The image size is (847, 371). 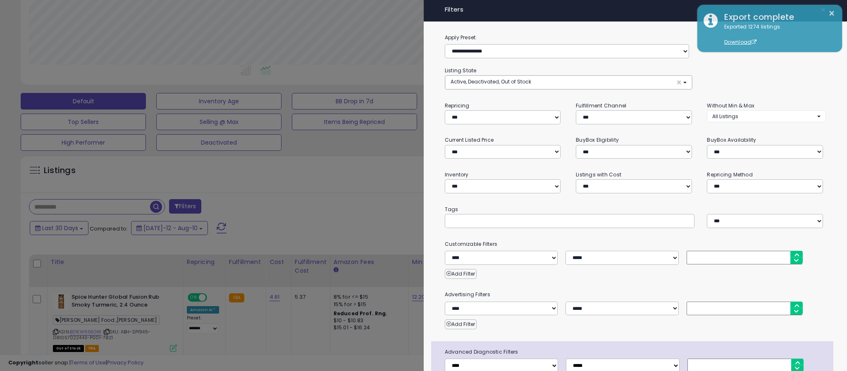 I want to click on small: Customizable Filters, so click(x=635, y=244).